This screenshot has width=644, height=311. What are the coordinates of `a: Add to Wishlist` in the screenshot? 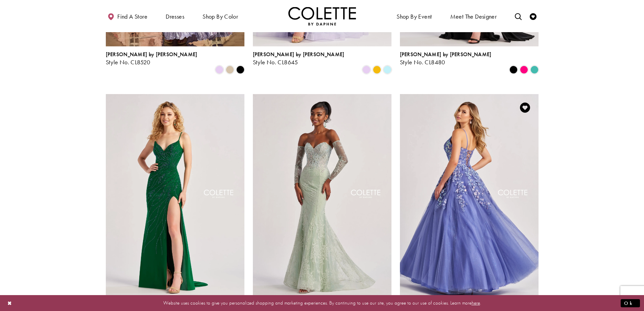 It's located at (525, 107).